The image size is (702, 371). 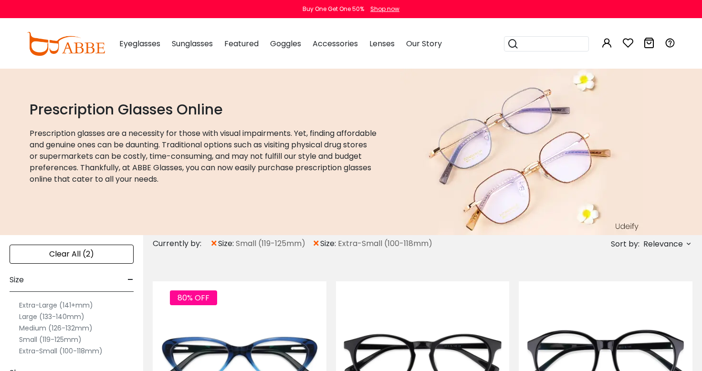 What do you see at coordinates (625, 244) in the screenshot?
I see `span: Sort by:` at bounding box center [625, 244].